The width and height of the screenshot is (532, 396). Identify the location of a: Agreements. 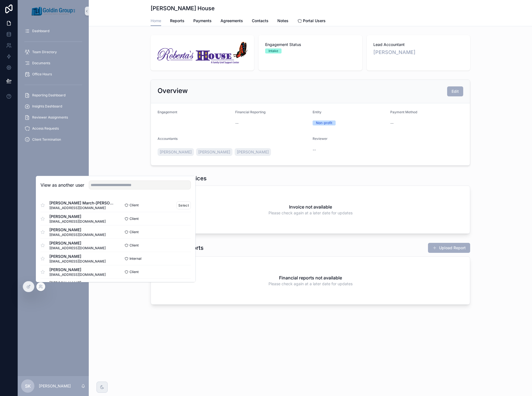
(232, 21).